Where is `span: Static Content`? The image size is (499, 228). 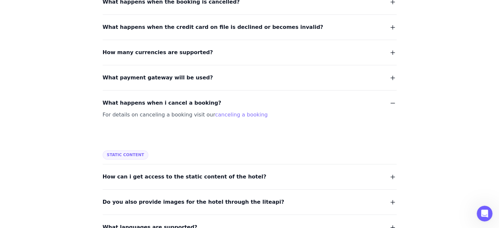
span: Static Content is located at coordinates (126, 155).